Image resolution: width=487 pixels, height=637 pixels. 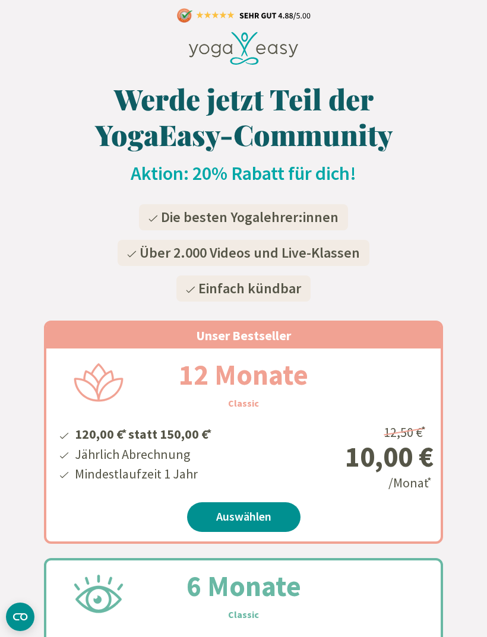 I want to click on button: CMP-Widget öffnen, so click(x=20, y=617).